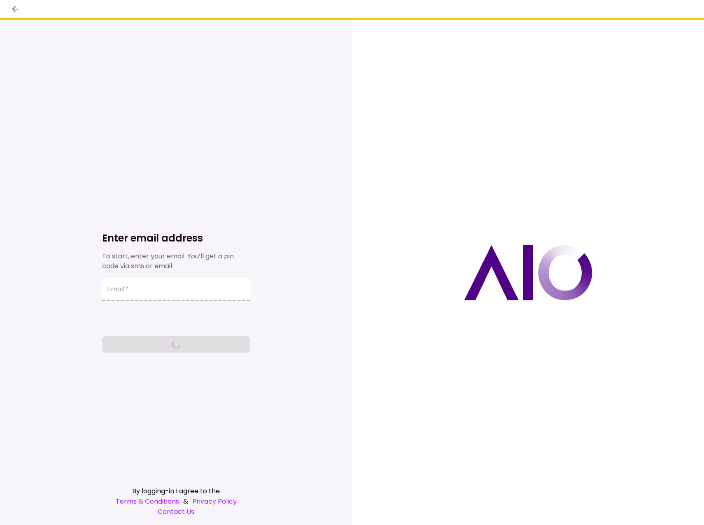 This screenshot has height=525, width=704. I want to click on a: Privacy Policy, so click(214, 501).